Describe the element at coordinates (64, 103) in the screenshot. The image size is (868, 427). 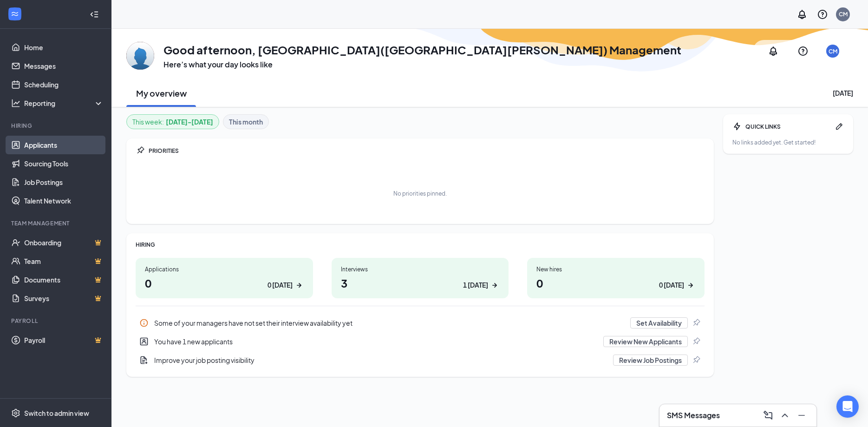
I see `div: Reporting` at that location.